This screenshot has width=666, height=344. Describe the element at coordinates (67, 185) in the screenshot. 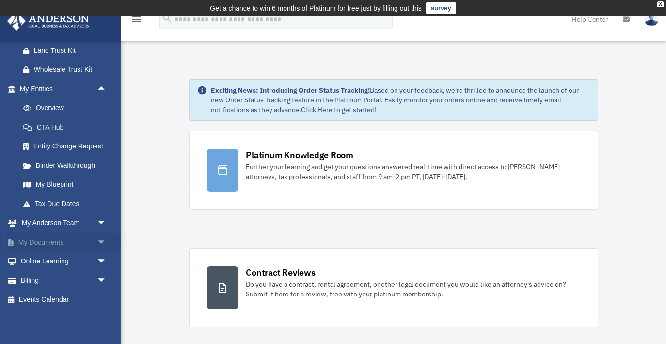

I see `a: My Blueprint` at that location.